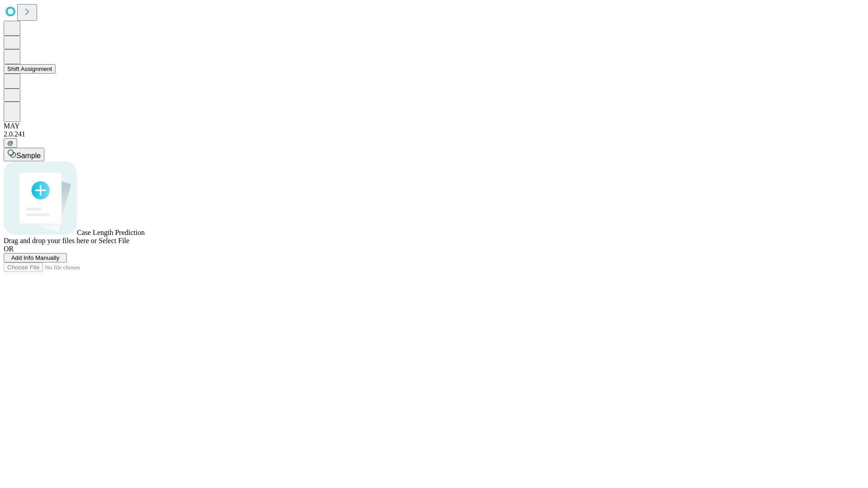  What do you see at coordinates (114, 240) in the screenshot?
I see `span: Select File` at bounding box center [114, 240].